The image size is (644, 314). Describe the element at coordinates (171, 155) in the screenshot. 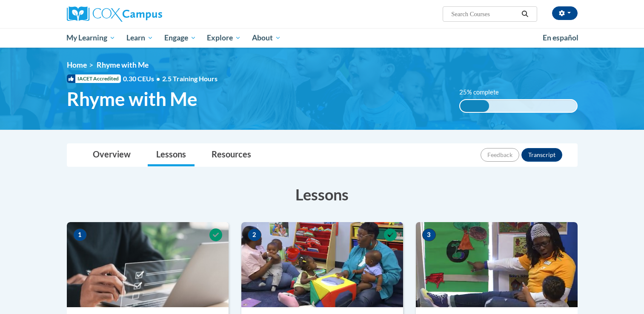

I see `a: Lessons` at that location.